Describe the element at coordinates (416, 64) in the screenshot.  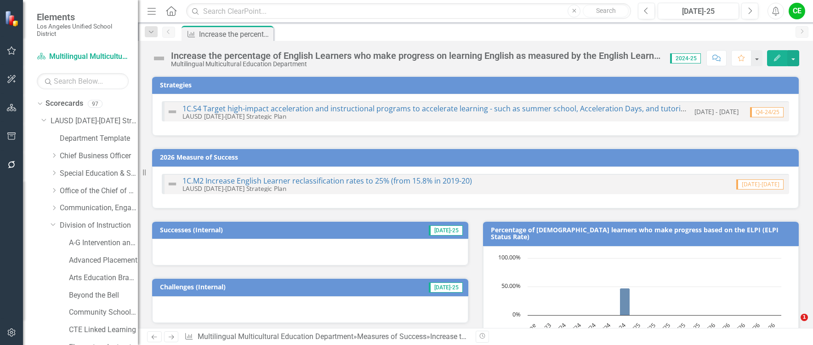
I see `div: Multilingual Multicultural Education Department` at that location.